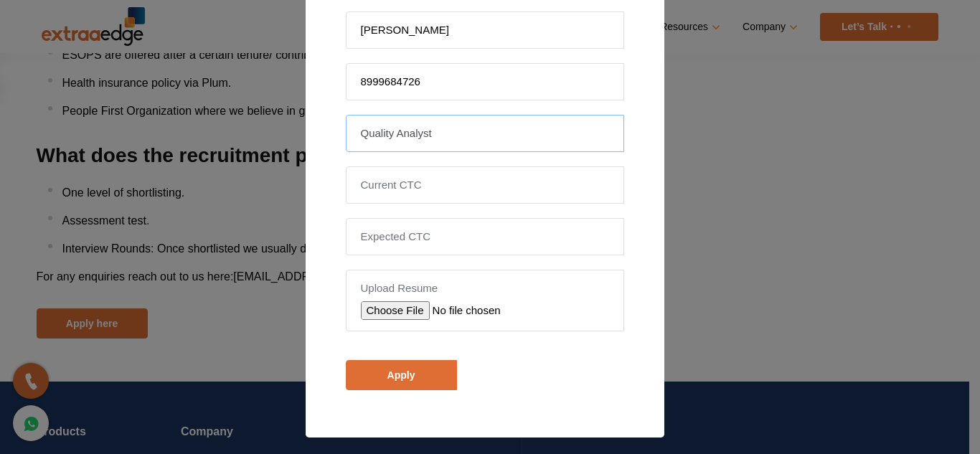 The image size is (980, 454). Describe the element at coordinates (402, 376) in the screenshot. I see `input: Apply` at that location.